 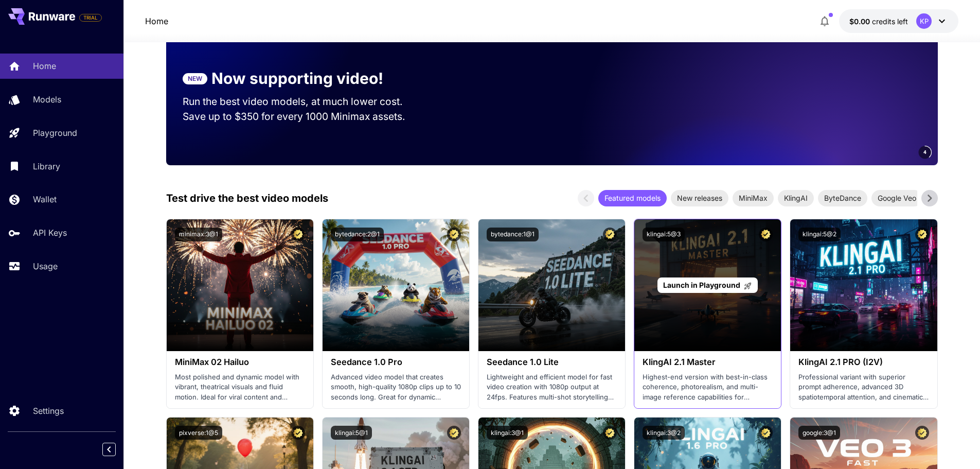 What do you see at coordinates (753, 198) in the screenshot?
I see `div: MiniMax` at bounding box center [753, 198].